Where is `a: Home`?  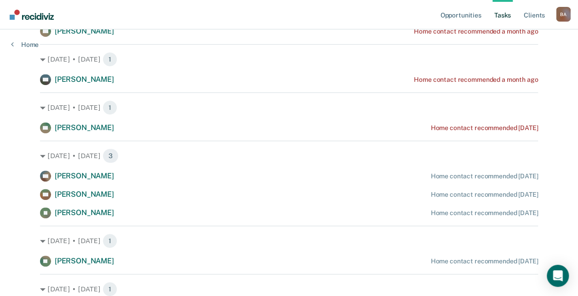
a: Home is located at coordinates (25, 45).